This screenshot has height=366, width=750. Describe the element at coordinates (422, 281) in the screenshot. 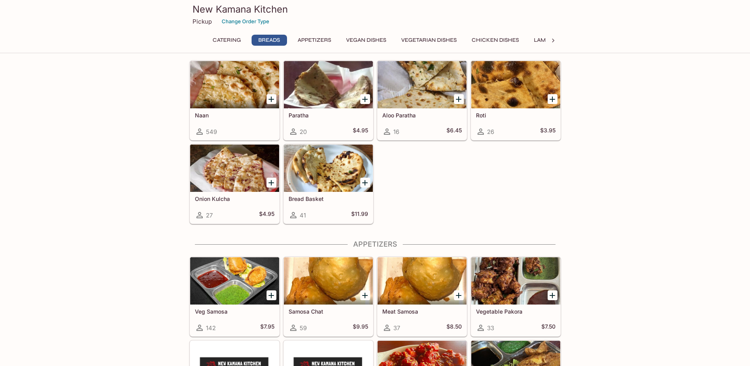

I see `div: Meat Samosa` at that location.